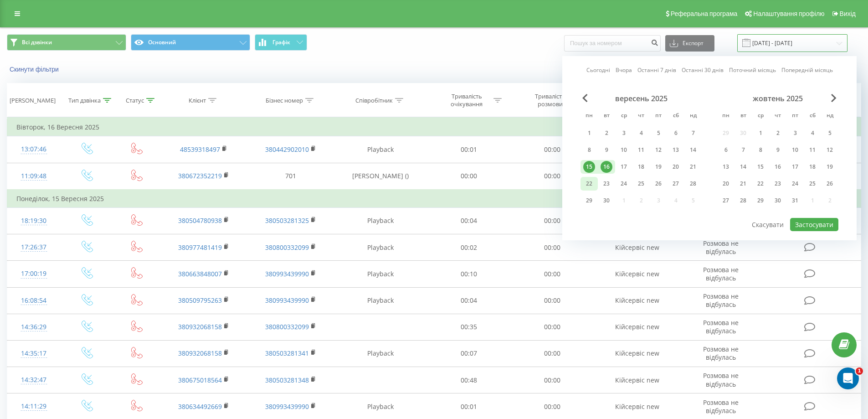  I want to click on div: нд 26 жовт 2025 р., so click(830, 183).